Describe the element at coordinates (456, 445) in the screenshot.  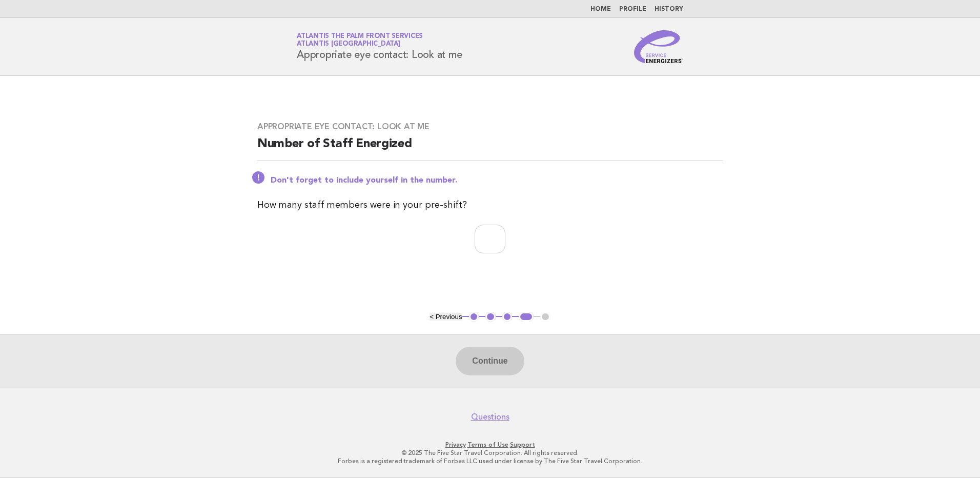
I see `a: Privacy` at that location.